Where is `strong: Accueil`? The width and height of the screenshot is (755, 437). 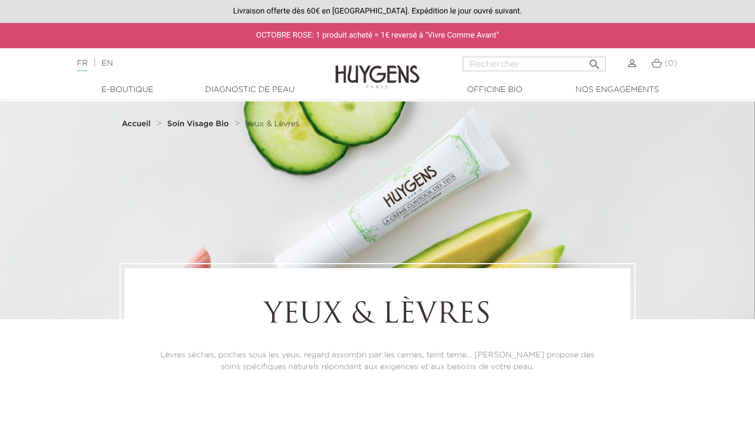 strong: Accueil is located at coordinates (136, 124).